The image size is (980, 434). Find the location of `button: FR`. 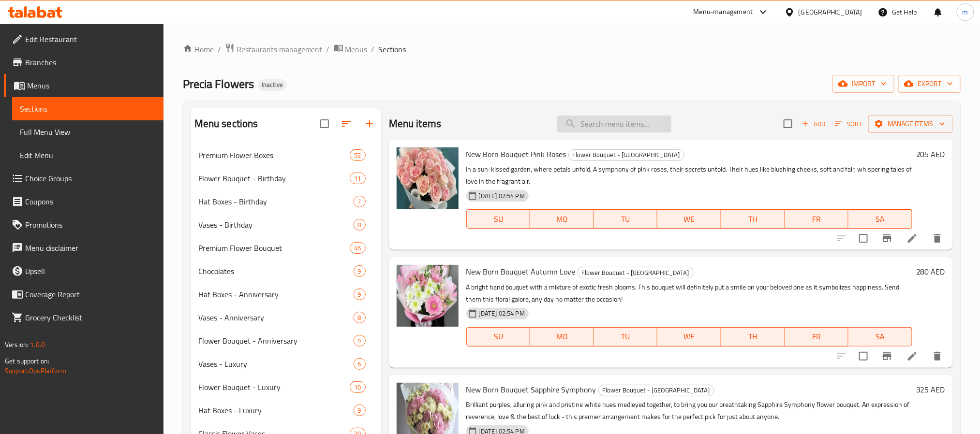

button: FR is located at coordinates (817, 337).